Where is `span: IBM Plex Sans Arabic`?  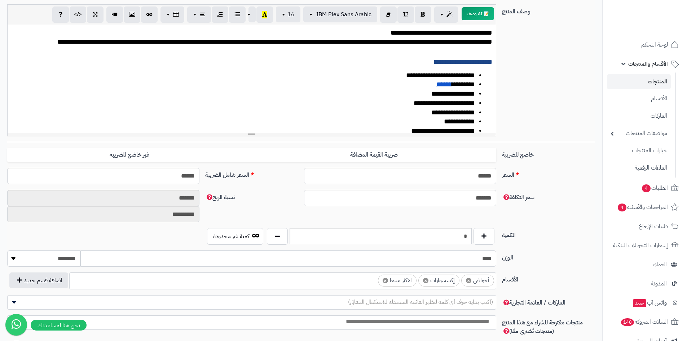
span: IBM Plex Sans Arabic is located at coordinates (344, 14).